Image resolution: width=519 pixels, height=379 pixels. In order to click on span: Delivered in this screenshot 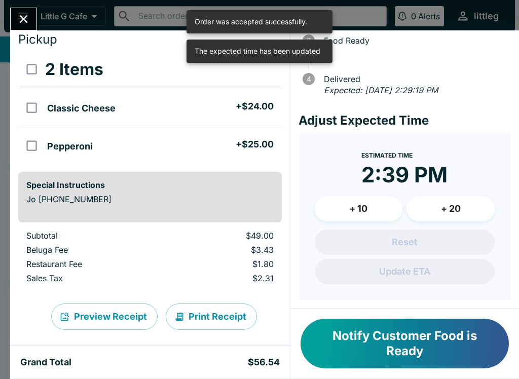, I will do `click(414, 79)`.